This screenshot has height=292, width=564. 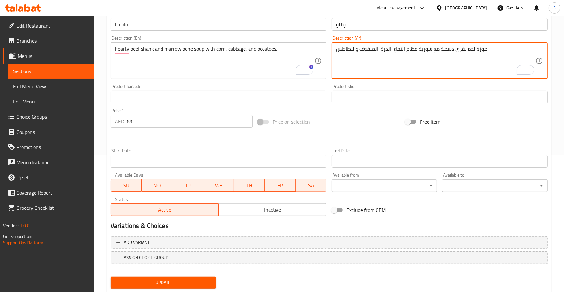 I want to click on a: Branches, so click(x=48, y=41).